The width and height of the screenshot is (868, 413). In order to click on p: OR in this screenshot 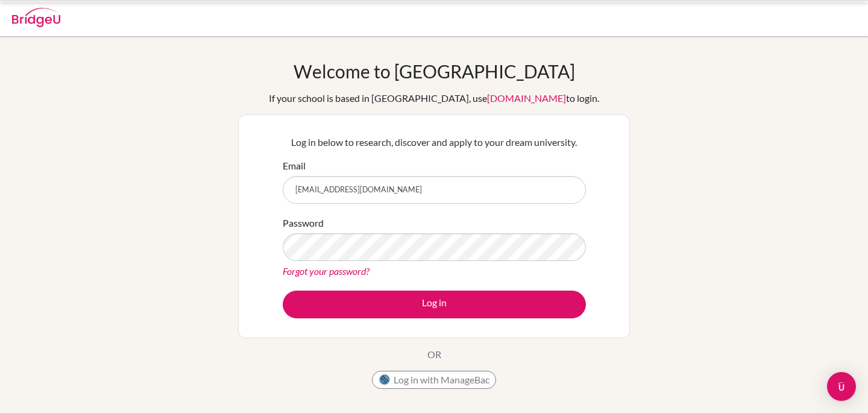, I will do `click(434, 354)`.